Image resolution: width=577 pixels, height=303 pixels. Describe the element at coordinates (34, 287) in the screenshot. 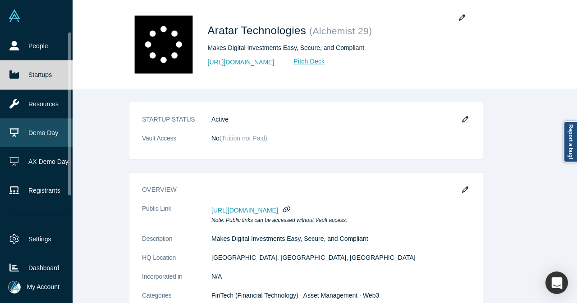

I see `button: My Account` at that location.